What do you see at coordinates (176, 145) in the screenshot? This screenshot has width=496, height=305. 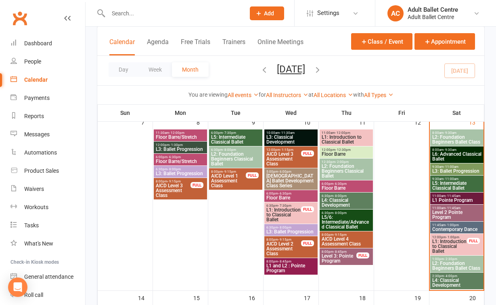 I see `span: - 1:30pm` at bounding box center [176, 145].